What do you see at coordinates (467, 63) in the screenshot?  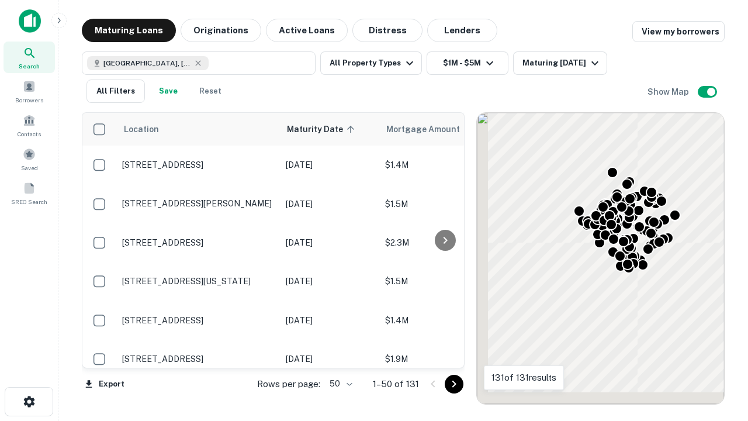 I see `button: $1M - $5M` at bounding box center [467, 63].